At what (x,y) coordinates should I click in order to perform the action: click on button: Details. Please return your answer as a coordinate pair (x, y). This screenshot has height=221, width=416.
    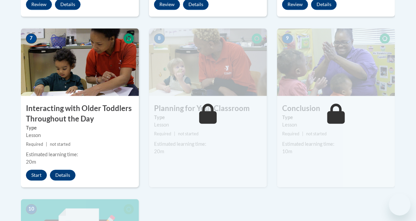
    Looking at the image, I should click on (63, 175).